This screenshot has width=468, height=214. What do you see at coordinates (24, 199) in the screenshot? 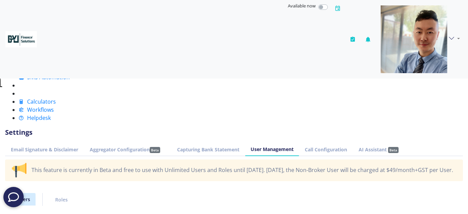
I see `a: Users` at bounding box center [24, 199].